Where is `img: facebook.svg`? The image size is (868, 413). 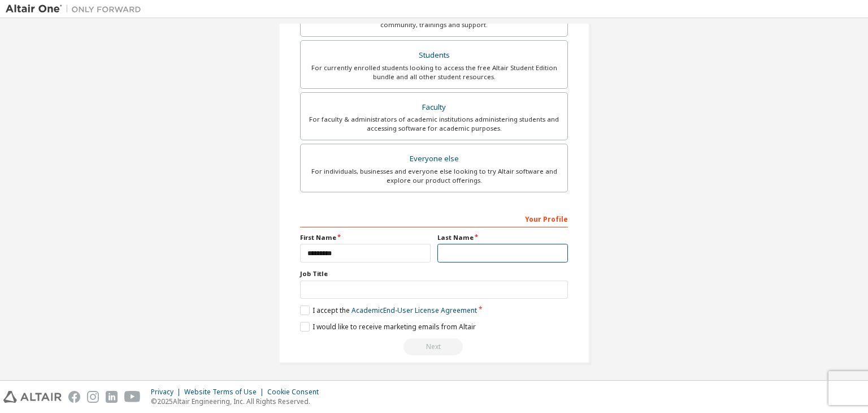 img: facebook.svg is located at coordinates (74, 396).